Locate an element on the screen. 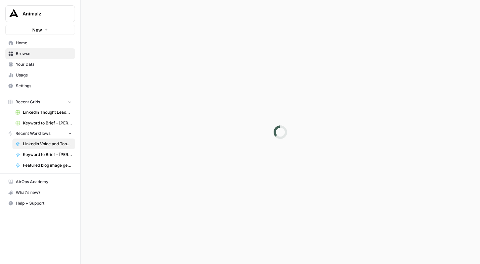 This screenshot has width=480, height=264. a: Home is located at coordinates (40, 43).